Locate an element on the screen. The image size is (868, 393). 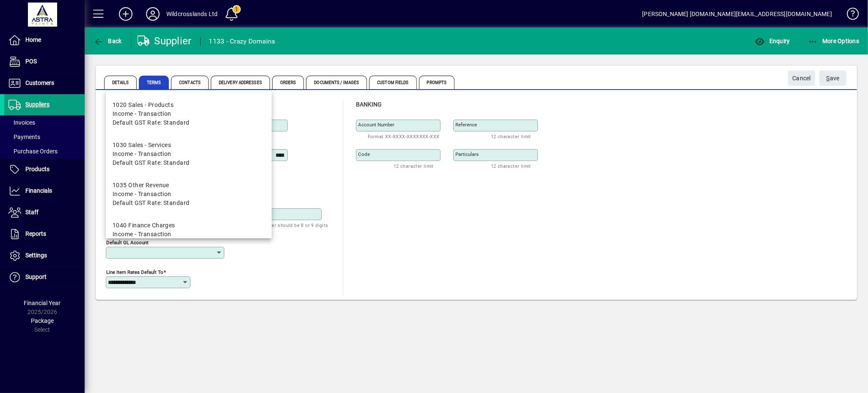
a: Staff is located at coordinates (45, 213).